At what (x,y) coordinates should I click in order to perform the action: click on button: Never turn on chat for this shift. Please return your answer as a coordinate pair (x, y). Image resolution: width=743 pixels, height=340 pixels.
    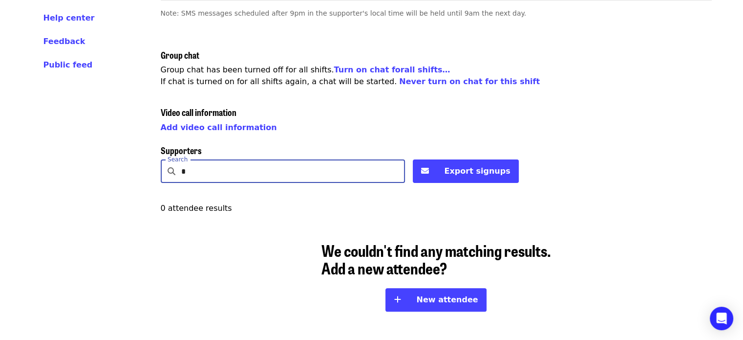
    Looking at the image, I should click on (470, 82).